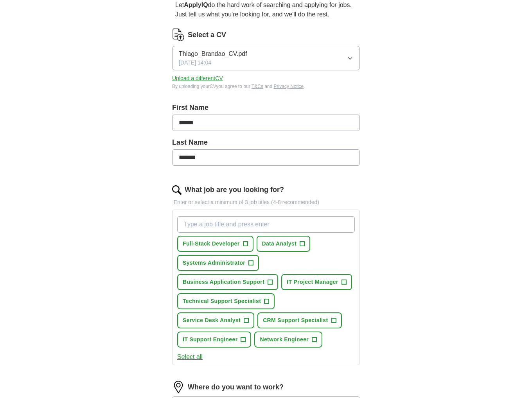  I want to click on label: First Name, so click(266, 108).